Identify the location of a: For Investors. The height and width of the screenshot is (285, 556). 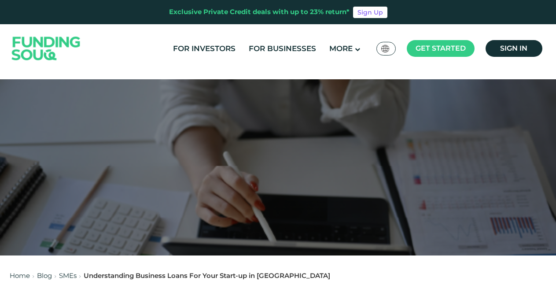
(204, 48).